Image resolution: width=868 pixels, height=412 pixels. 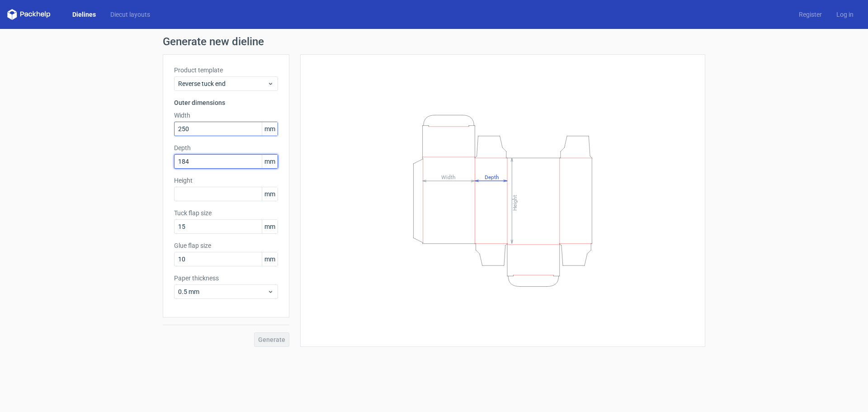 I want to click on tspan: Width, so click(x=449, y=177).